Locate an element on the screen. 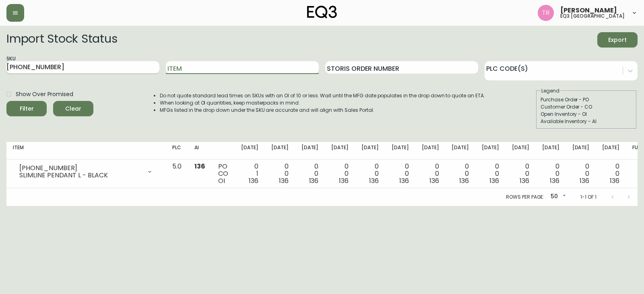 The height and width of the screenshot is (294, 644). img: logo is located at coordinates (322, 12).